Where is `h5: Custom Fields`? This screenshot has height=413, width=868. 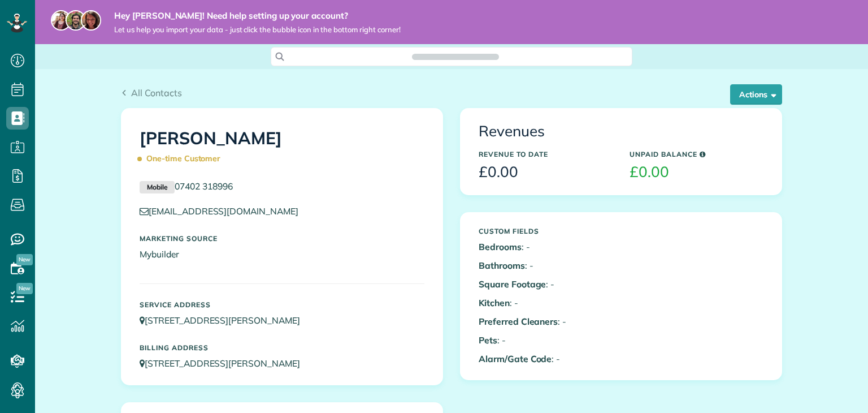
h5: Custom Fields is located at coordinates (545, 230).